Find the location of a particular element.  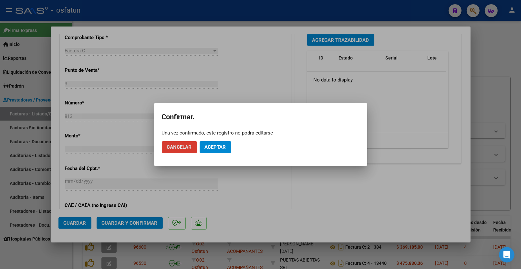

span: Aceptar is located at coordinates (215, 147).